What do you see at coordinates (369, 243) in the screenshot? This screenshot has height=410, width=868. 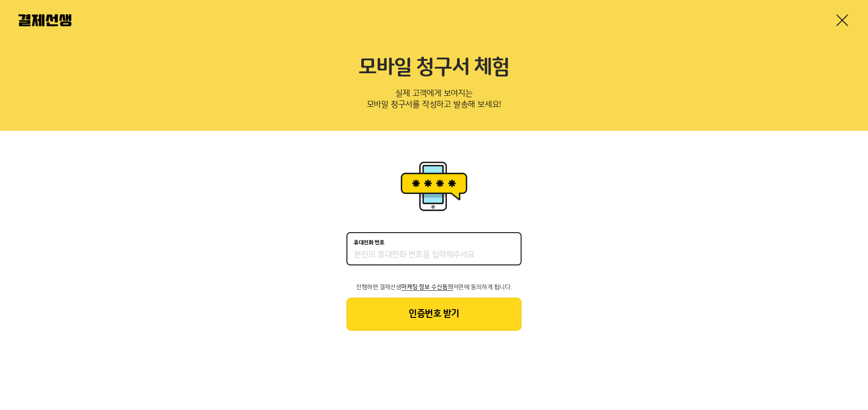 I see `p: 휴대전화 번호` at bounding box center [369, 243].